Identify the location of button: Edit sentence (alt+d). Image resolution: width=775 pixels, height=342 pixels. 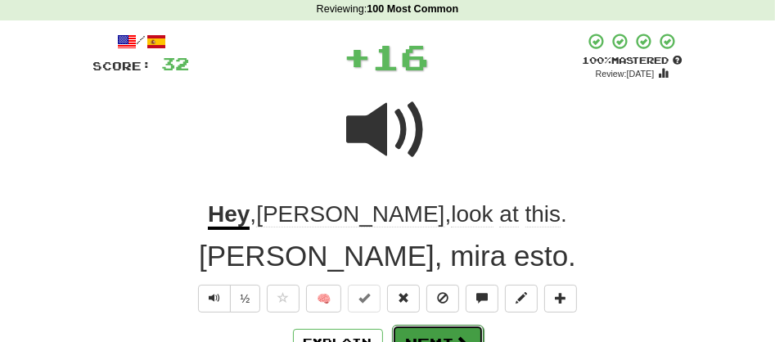
(521, 299).